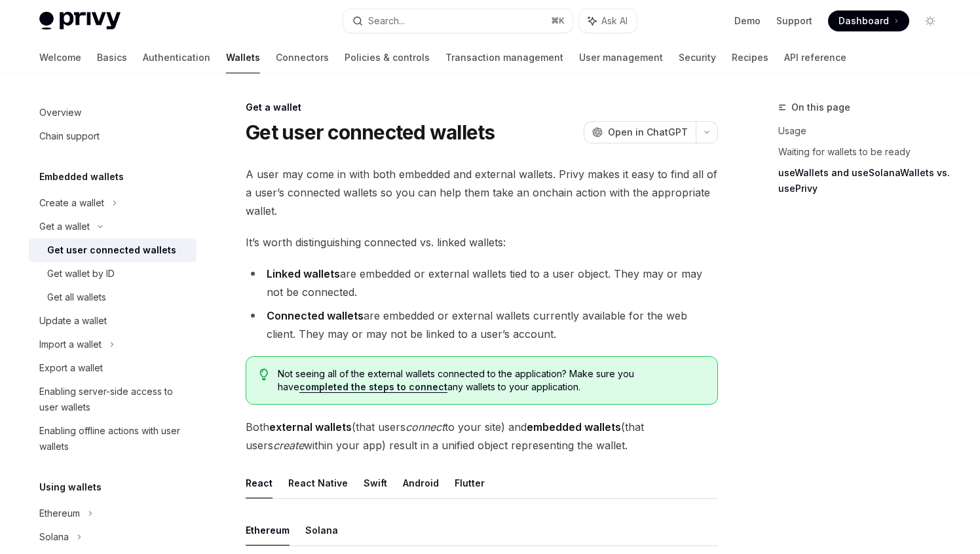  I want to click on div: Solana, so click(53, 537).